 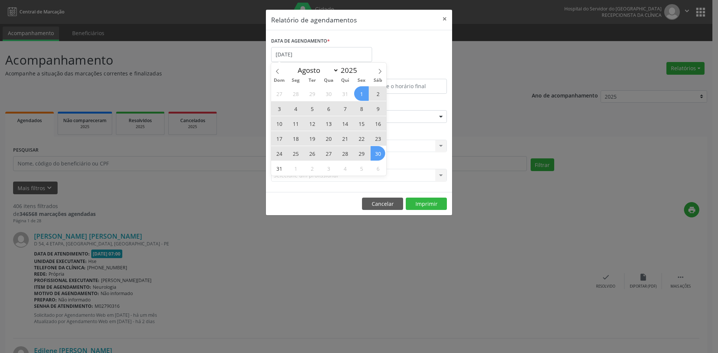 What do you see at coordinates (361, 80) in the screenshot?
I see `span: Sex` at bounding box center [361, 80].